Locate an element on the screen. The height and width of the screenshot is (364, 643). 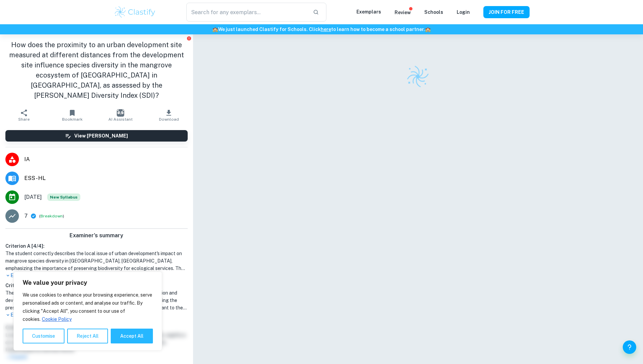
button: Report issue is located at coordinates (189, 38).